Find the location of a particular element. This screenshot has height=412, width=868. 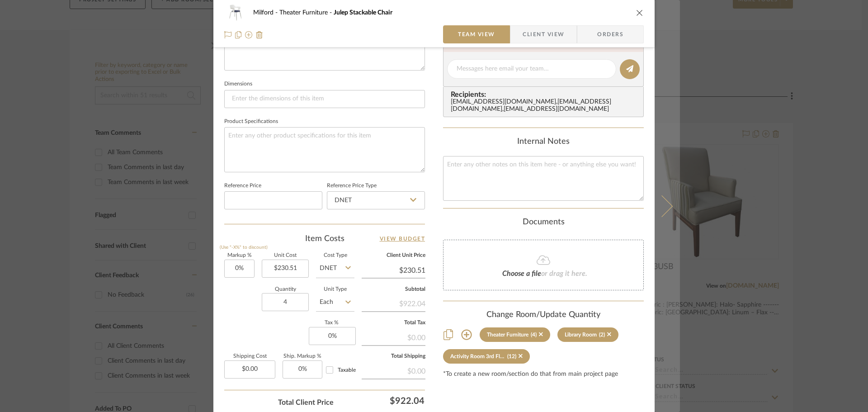

input: Enter the dimensions of this item is located at coordinates (325, 99).